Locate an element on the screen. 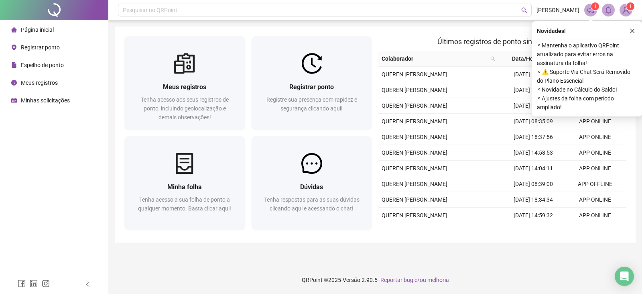 The height and width of the screenshot is (294, 642). span: Últimos registros de ponto sincronizados is located at coordinates (502, 41).